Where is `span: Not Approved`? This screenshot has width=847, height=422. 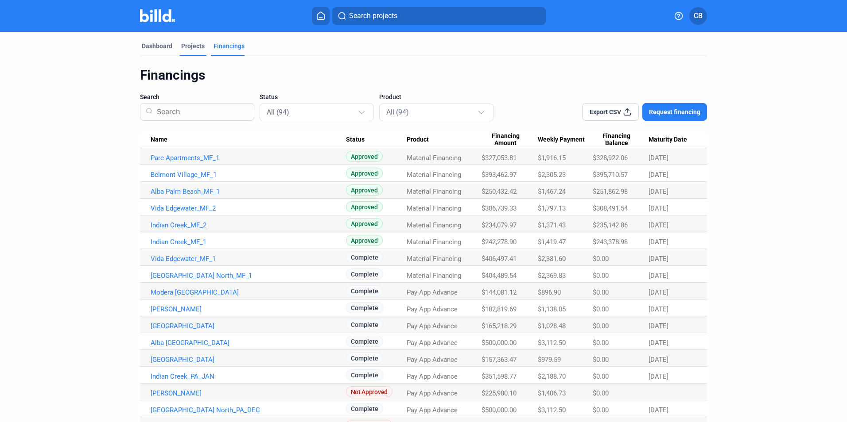
span: Not Approved is located at coordinates (369, 392).